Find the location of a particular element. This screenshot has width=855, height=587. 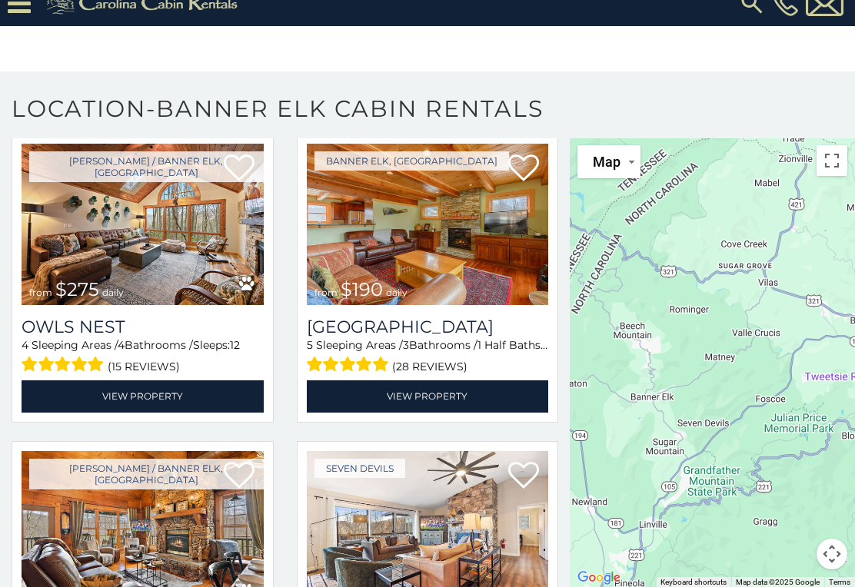

button: Change map style is located at coordinates (609, 161).